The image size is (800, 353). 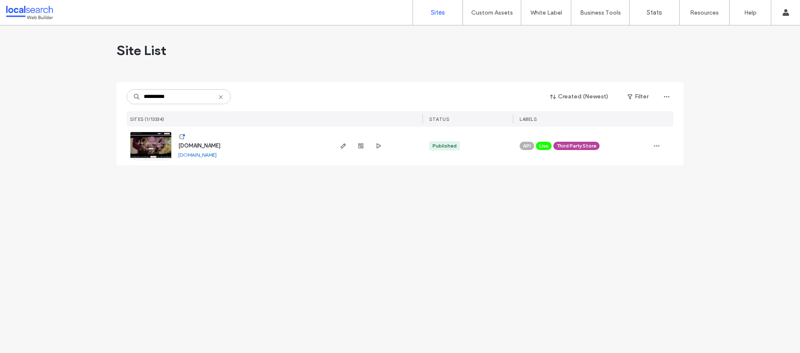 I want to click on button: Filter, so click(x=638, y=97).